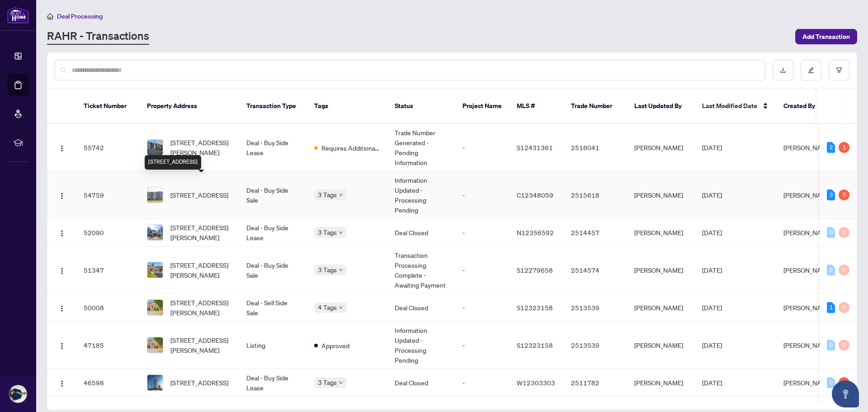  What do you see at coordinates (826, 37) in the screenshot?
I see `button: Add Transaction` at bounding box center [826, 37].